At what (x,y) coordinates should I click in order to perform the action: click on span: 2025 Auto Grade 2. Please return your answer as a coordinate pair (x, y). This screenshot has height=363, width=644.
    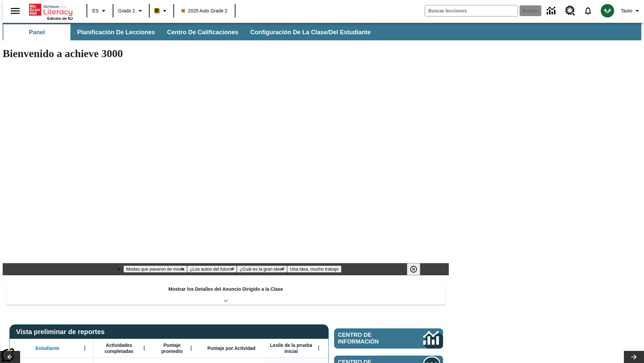
    Looking at the image, I should click on (204, 11).